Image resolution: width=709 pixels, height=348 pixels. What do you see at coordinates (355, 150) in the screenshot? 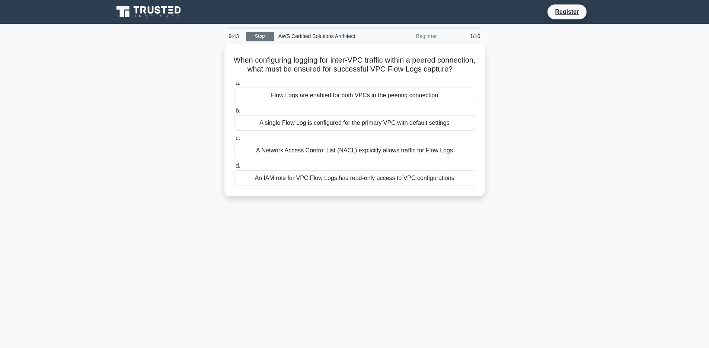
I see `div: A Network Access Control List (NACL) explicitly allows traffic for Flow Logs` at bounding box center [355, 150].